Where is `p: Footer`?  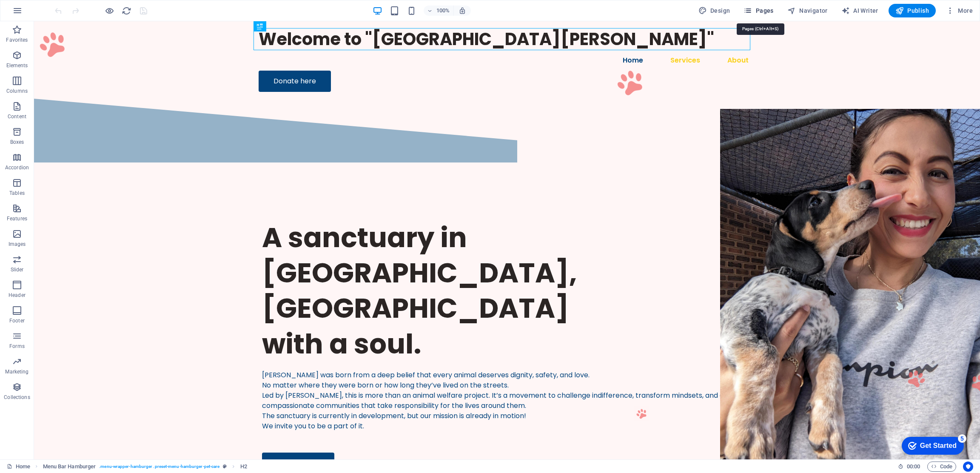
p: Footer is located at coordinates (17, 321).